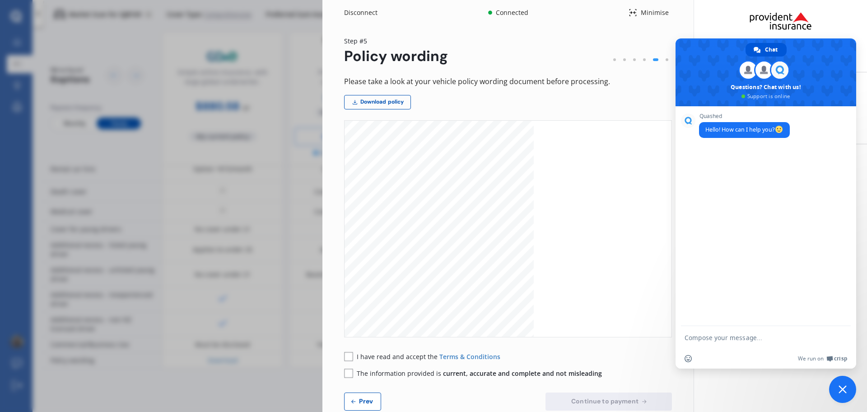 This screenshot has width=867, height=412. What do you see at coordinates (823, 358) in the screenshot?
I see `a: We run onCrisp` at bounding box center [823, 358].